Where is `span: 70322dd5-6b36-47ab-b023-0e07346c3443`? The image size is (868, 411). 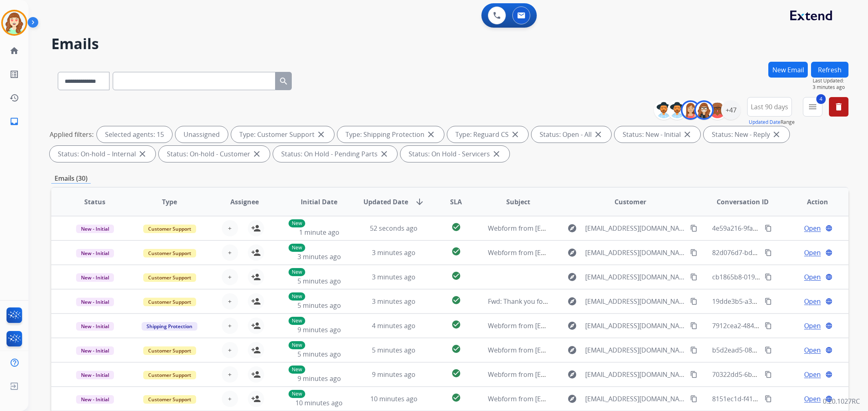
span: 70322dd5-6b36-47ab-b023-0e07346c3443 is located at coordinates (775, 375).